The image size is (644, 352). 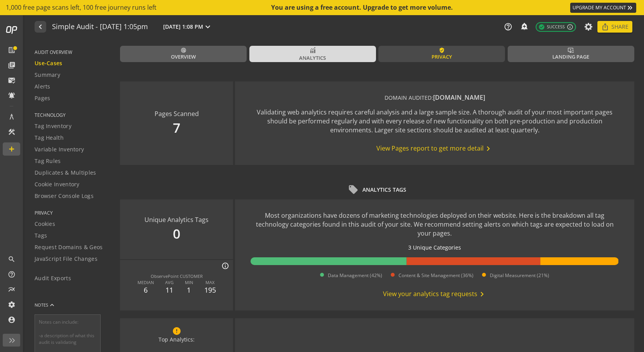 I want to click on div: Analytics Tags, so click(x=384, y=190).